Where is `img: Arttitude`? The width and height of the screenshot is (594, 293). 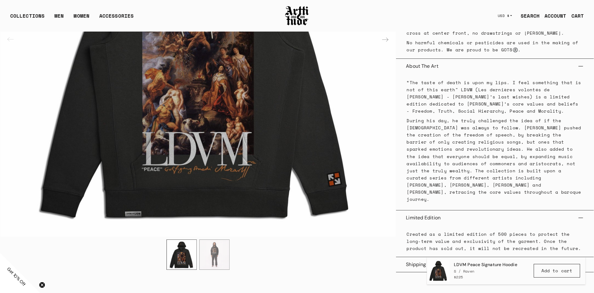 img: Arttitude is located at coordinates (297, 16).